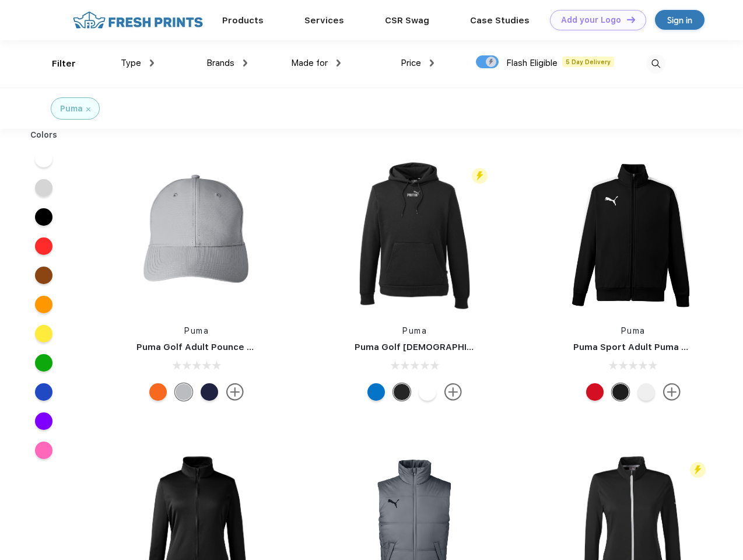  I want to click on span: Made for, so click(309, 63).